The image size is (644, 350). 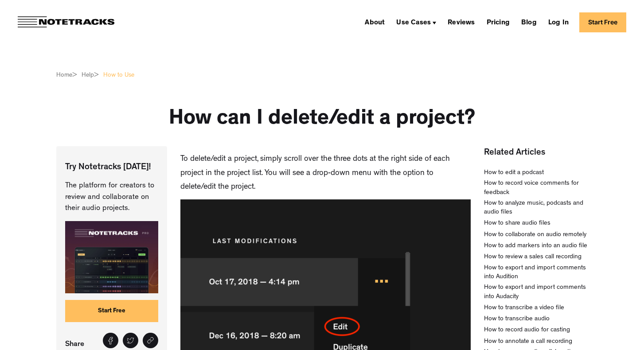 What do you see at coordinates (536, 273) in the screenshot?
I see `div: How to export and import comments into Audition` at bounding box center [536, 273].